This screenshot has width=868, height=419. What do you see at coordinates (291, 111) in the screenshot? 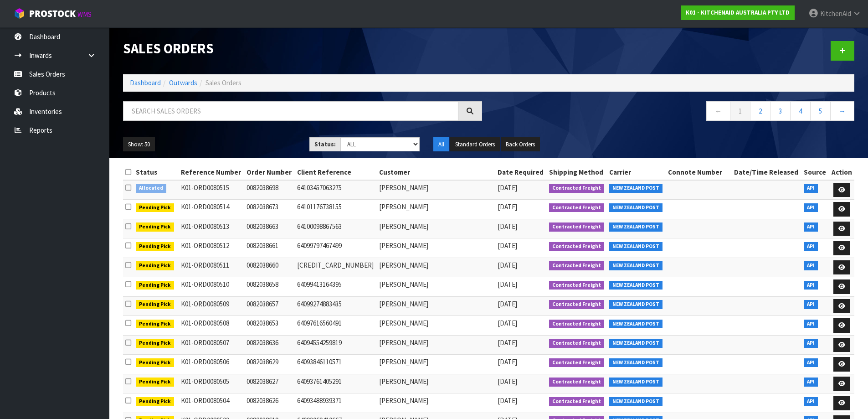
I see `input: Search sales orders` at bounding box center [291, 111].